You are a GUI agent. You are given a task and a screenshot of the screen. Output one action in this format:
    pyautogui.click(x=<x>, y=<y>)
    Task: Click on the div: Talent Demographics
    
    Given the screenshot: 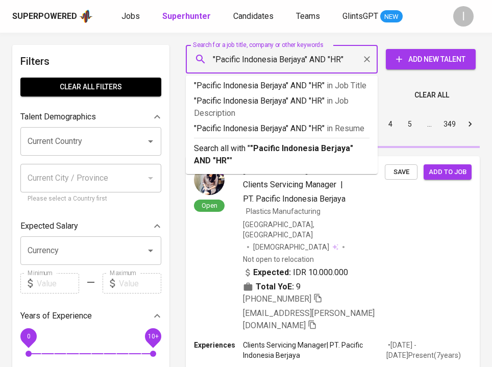 What is the action you would take?
    pyautogui.click(x=91, y=117)
    